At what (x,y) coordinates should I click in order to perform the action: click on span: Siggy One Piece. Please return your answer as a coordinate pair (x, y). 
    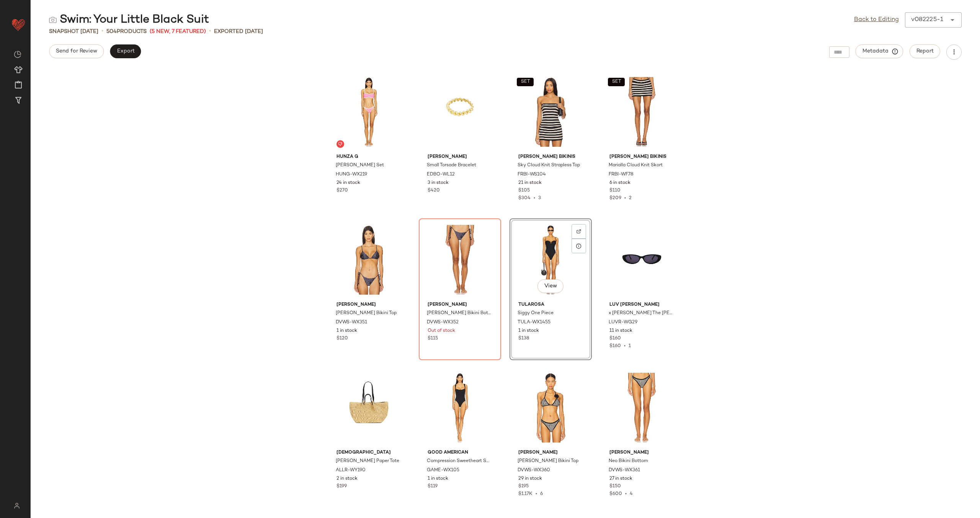
    Looking at the image, I should click on (535, 313).